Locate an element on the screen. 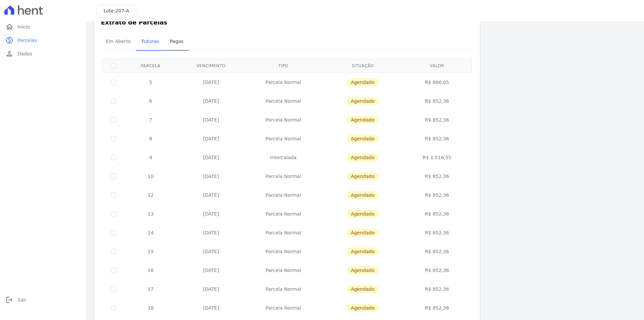 This screenshot has height=320, width=644. a: Em Aberto is located at coordinates (118, 42).